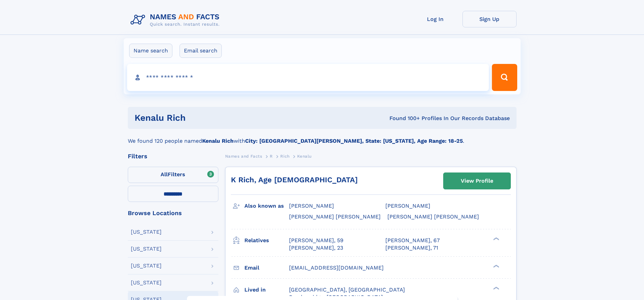 The width and height of the screenshot is (644, 300). I want to click on h1: Kenalu Rich, so click(211, 118).